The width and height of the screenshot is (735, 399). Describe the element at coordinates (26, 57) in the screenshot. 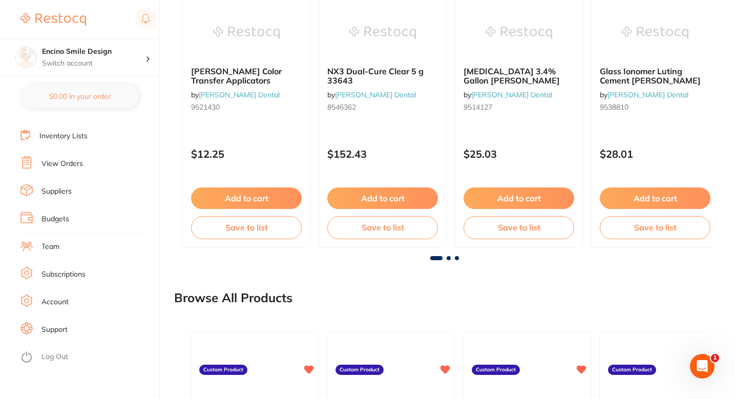

I see `img: Encino Smile Design` at that location.